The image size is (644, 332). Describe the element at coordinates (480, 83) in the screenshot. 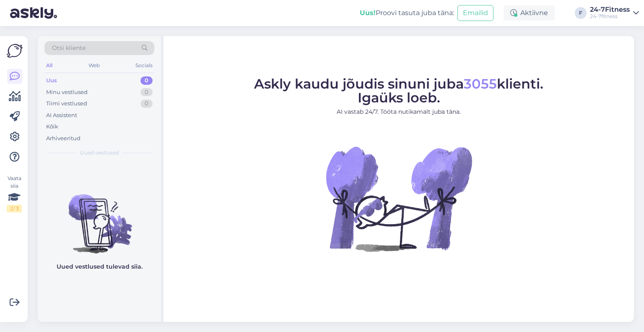

I see `span: 3055` at that location.